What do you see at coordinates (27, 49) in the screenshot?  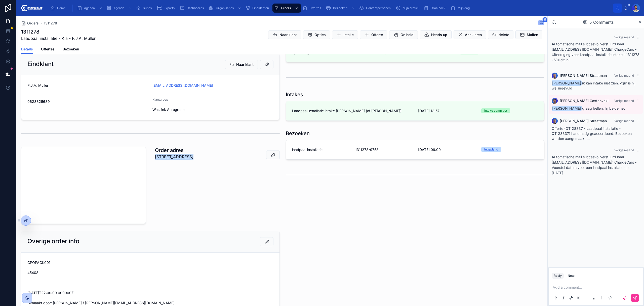 I see `a: Details` at bounding box center [27, 49].